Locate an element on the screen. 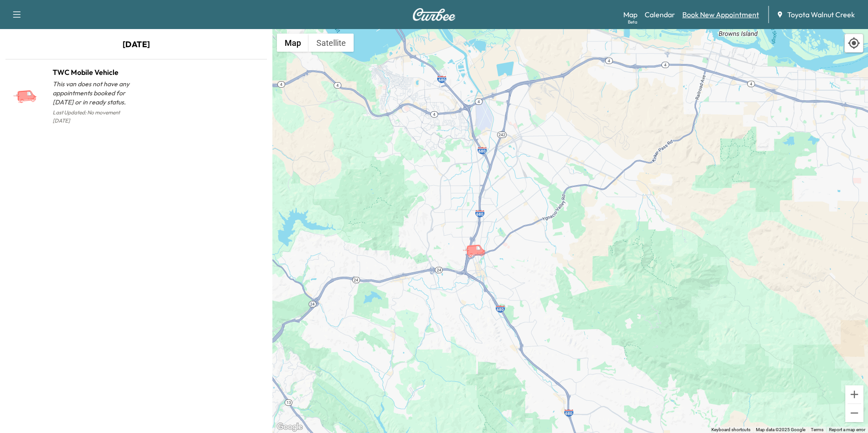 The width and height of the screenshot is (868, 433). button: Zoom out is located at coordinates (855, 413).